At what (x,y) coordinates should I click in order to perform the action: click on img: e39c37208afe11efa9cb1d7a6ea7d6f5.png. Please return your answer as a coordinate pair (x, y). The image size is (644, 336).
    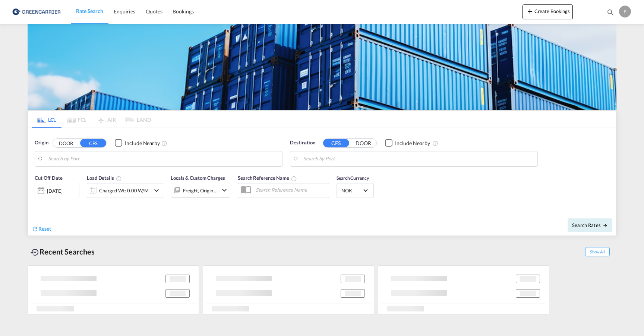
    Looking at the image, I should click on (36, 11).